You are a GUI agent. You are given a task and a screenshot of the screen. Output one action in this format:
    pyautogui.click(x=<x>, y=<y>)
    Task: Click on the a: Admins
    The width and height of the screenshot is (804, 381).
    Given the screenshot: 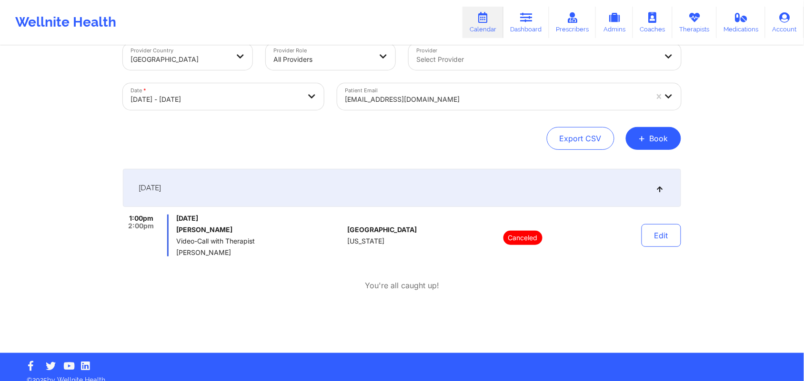 What is the action you would take?
    pyautogui.click(x=614, y=22)
    